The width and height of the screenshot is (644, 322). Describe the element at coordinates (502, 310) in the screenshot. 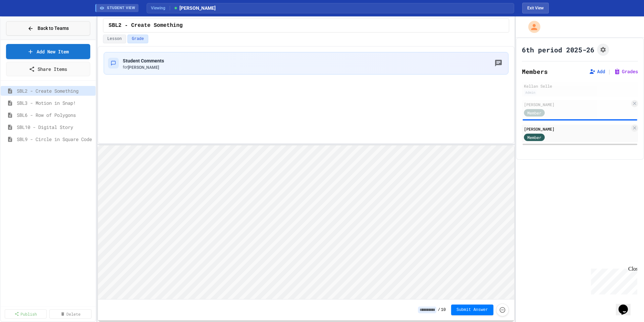

I see `button: Force resubmission of student's answer (Admin only)` at that location.